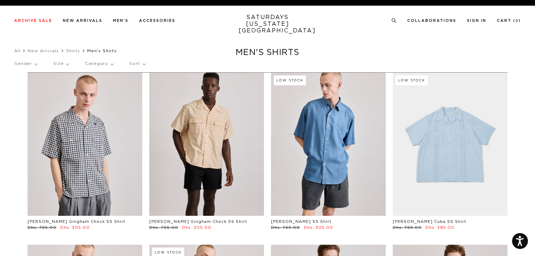 Image resolution: width=535 pixels, height=256 pixels. I want to click on span: Men's Shirts, so click(102, 51).